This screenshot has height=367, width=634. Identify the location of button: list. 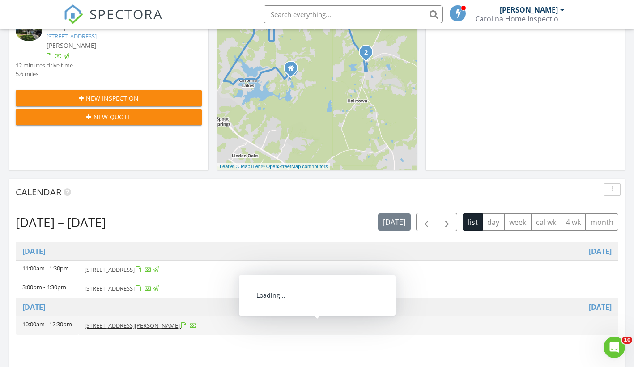
(472, 222).